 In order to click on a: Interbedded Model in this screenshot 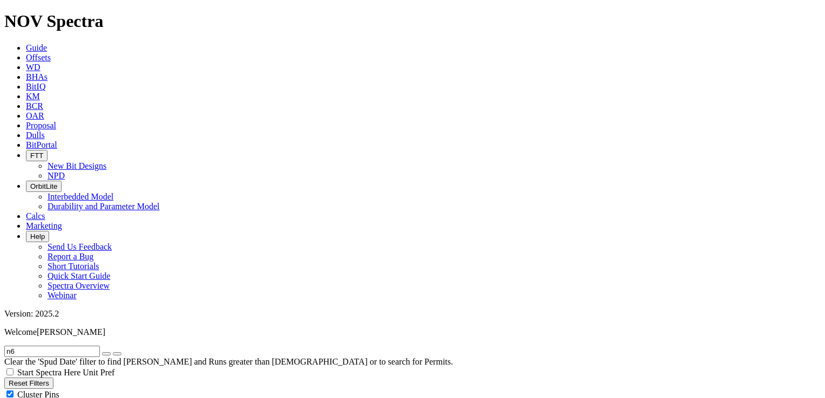, I will do `click(80, 197)`.